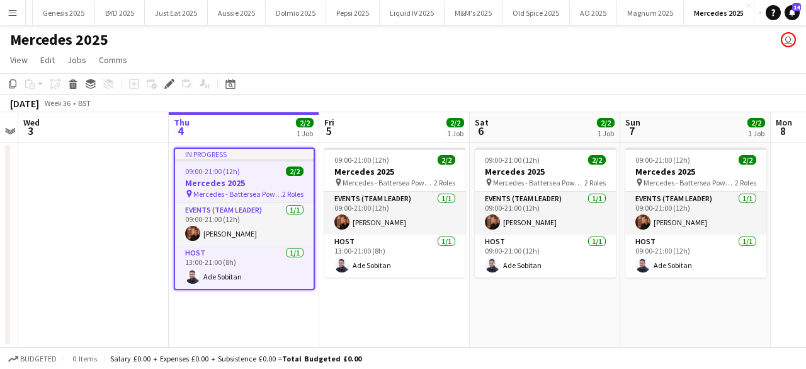  Describe the element at coordinates (593, 13) in the screenshot. I see `button: AO 2025` at that location.